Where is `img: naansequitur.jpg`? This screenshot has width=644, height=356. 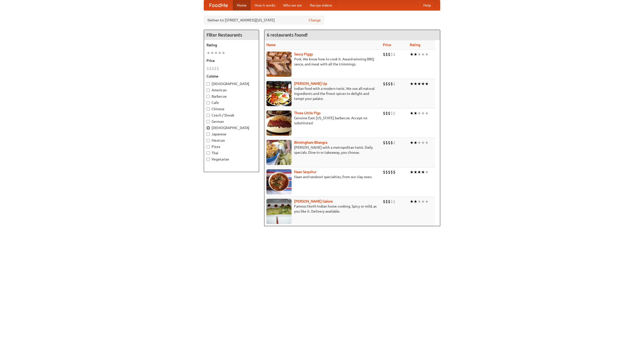
img: naansequitur.jpg is located at coordinates (279, 182).